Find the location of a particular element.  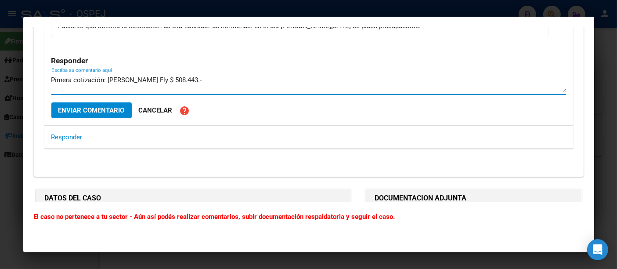

mat-icon: help is located at coordinates (185, 111).